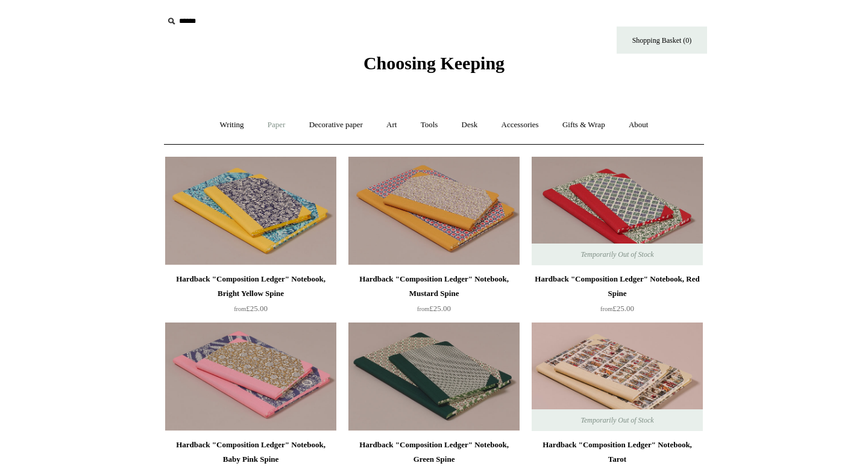 Image resolution: width=868 pixels, height=469 pixels. Describe the element at coordinates (232, 124) in the screenshot. I see `a: Writing` at that location.